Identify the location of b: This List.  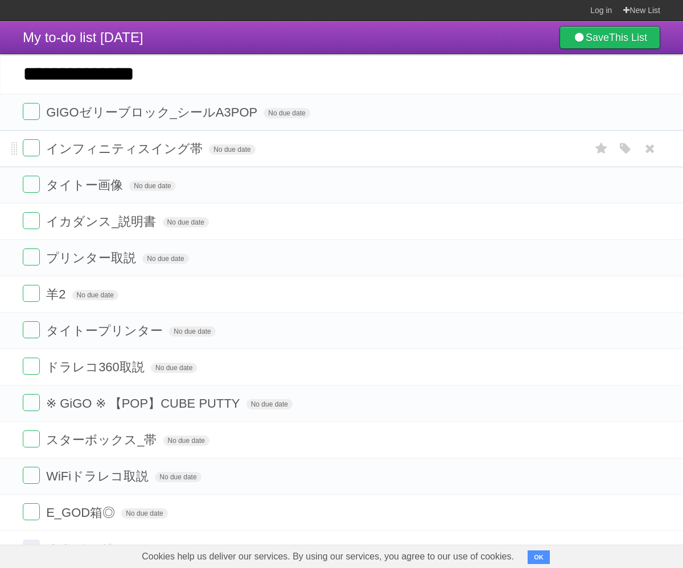
(627, 38).